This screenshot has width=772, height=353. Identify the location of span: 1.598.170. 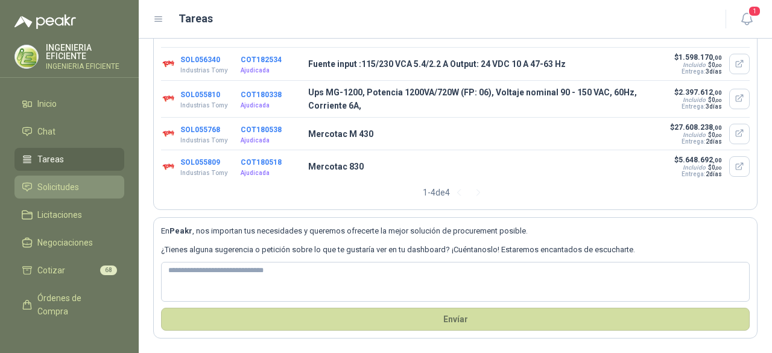
(700, 57).